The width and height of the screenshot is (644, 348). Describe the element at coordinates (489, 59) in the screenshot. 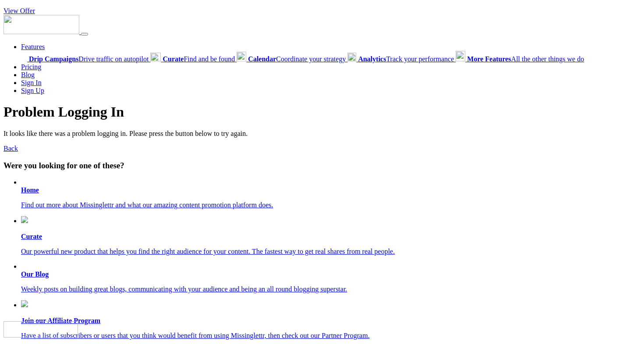

I see `b: More Features` at that location.